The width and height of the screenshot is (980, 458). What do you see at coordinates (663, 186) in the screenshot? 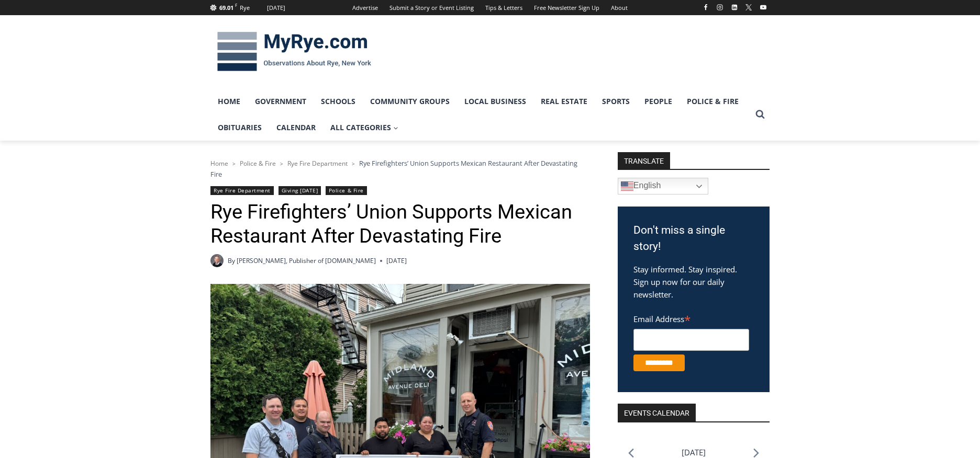
I see `a: English` at bounding box center [663, 186].